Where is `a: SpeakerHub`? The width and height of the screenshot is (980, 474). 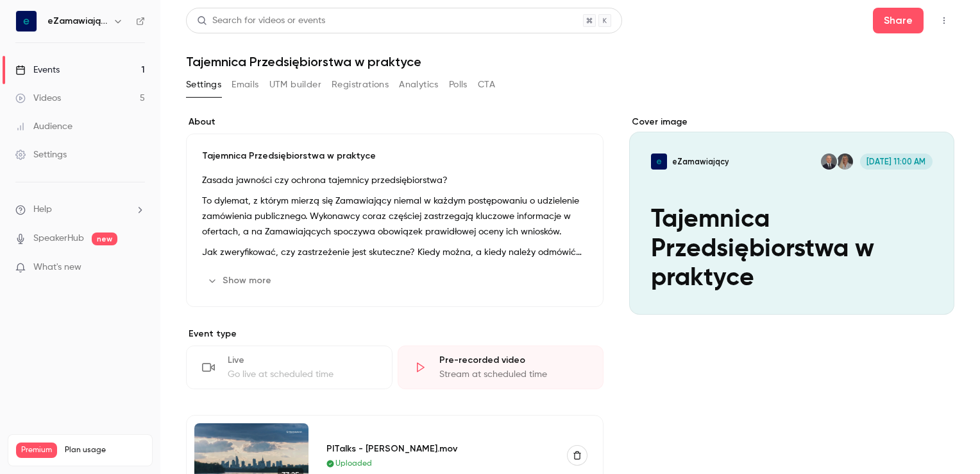
a: SpeakerHub is located at coordinates (59, 238).